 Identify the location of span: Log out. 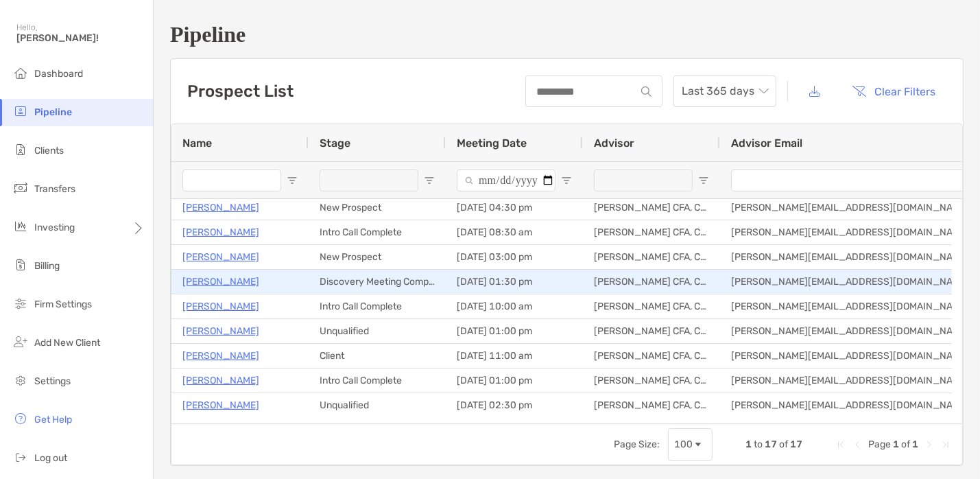
(51, 457).